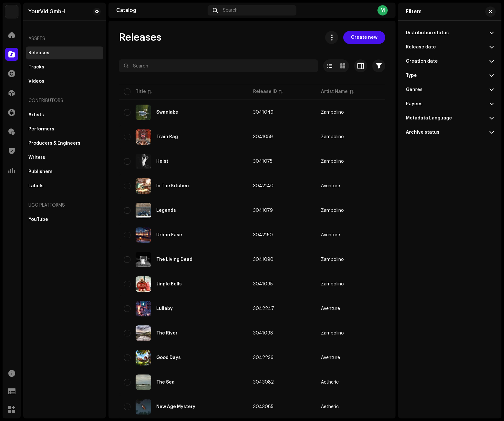 The height and width of the screenshot is (421, 504). Describe the element at coordinates (168, 358) in the screenshot. I see `div: Good Days` at that location.